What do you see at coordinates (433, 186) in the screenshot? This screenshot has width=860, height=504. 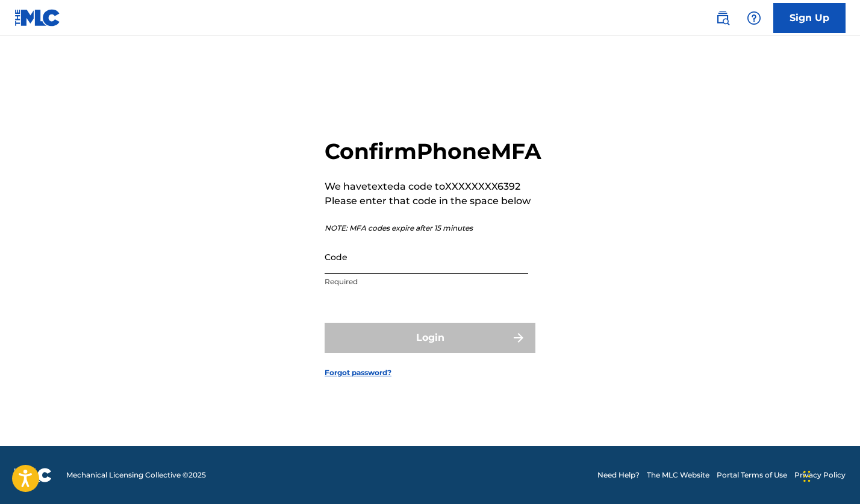 I see `p: We have texted a code to XXXXXXXX6392` at bounding box center [433, 186].